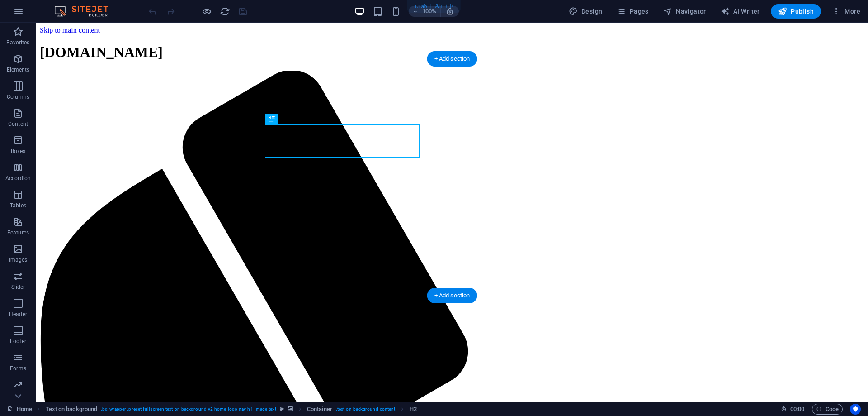 The width and height of the screenshot is (868, 416). Describe the element at coordinates (18, 178) in the screenshot. I see `p: Accordion` at that location.